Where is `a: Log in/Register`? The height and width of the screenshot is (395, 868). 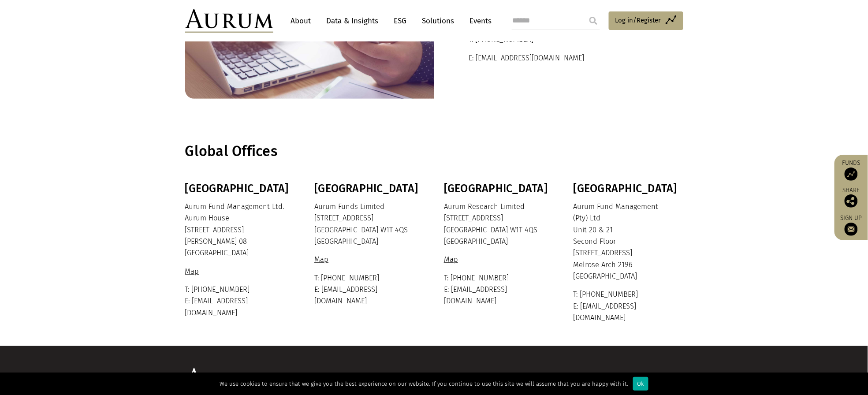
a: Log in/Register is located at coordinates (646, 21).